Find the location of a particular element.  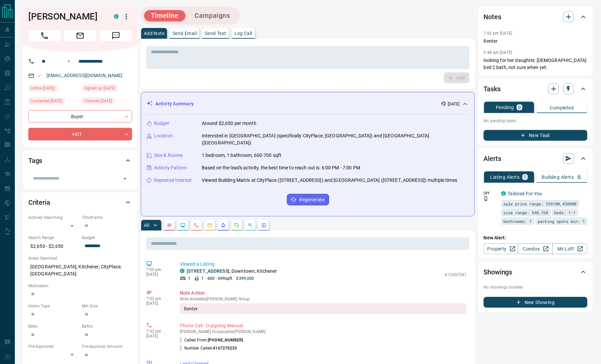

div: Tasks is located at coordinates (536, 89).